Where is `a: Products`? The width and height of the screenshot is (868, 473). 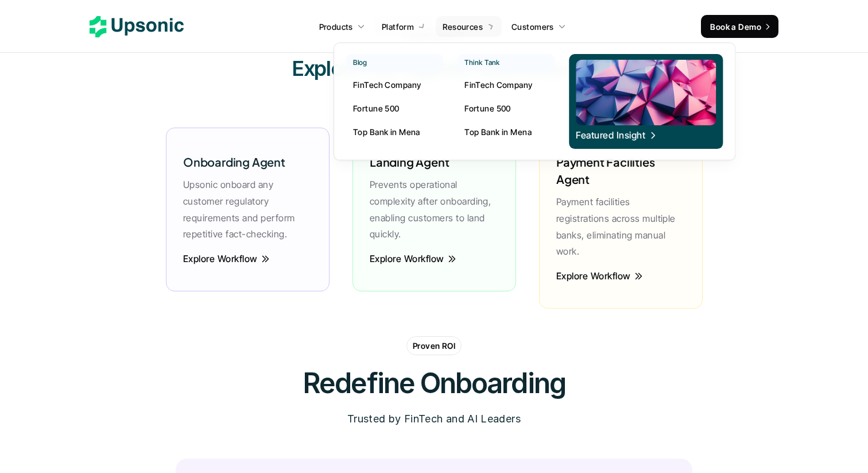
a: Products is located at coordinates (342, 27).